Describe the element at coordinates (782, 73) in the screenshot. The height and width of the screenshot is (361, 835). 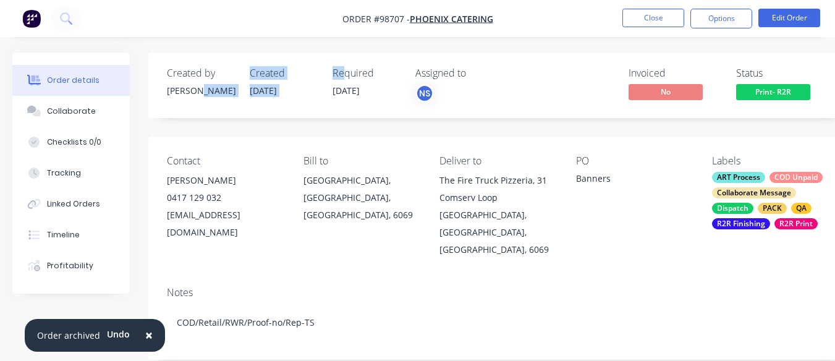
I see `div: Status` at that location.